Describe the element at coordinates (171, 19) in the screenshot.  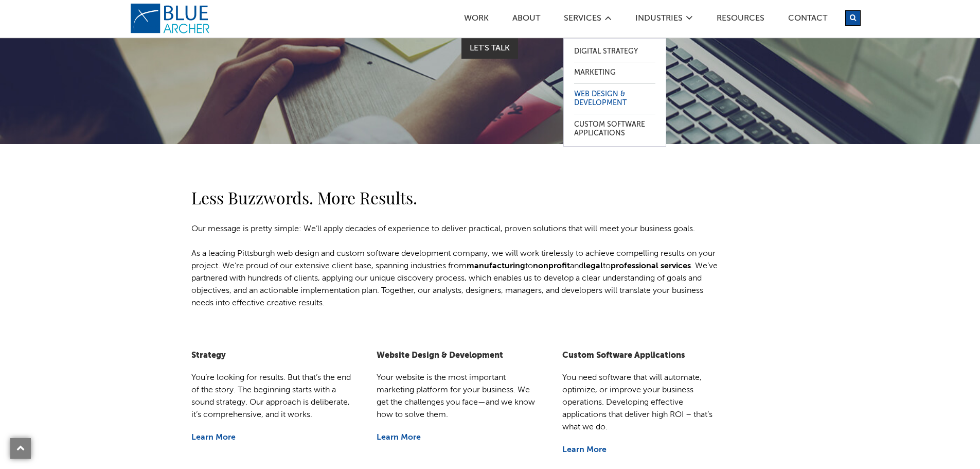
I see `a: logo` at that location.